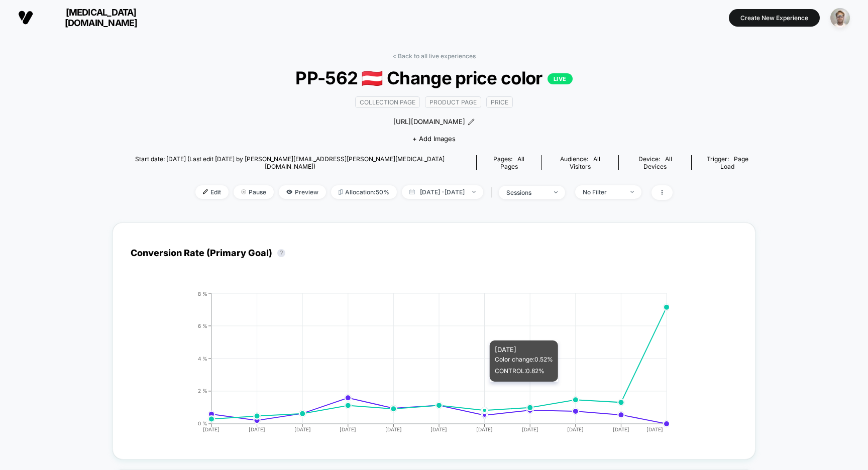  What do you see at coordinates (603, 192) in the screenshot?
I see `div: No Filter` at bounding box center [603, 192].